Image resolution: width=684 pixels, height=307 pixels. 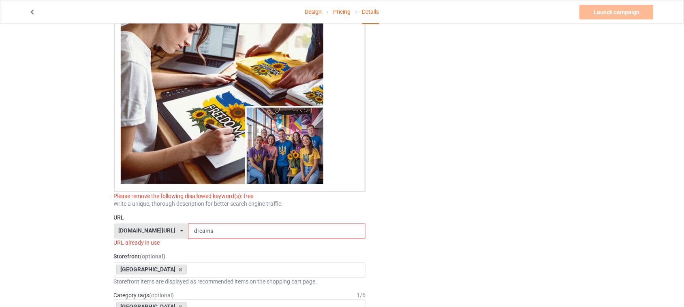 What do you see at coordinates (240, 218) in the screenshot?
I see `label: URL` at bounding box center [240, 218].